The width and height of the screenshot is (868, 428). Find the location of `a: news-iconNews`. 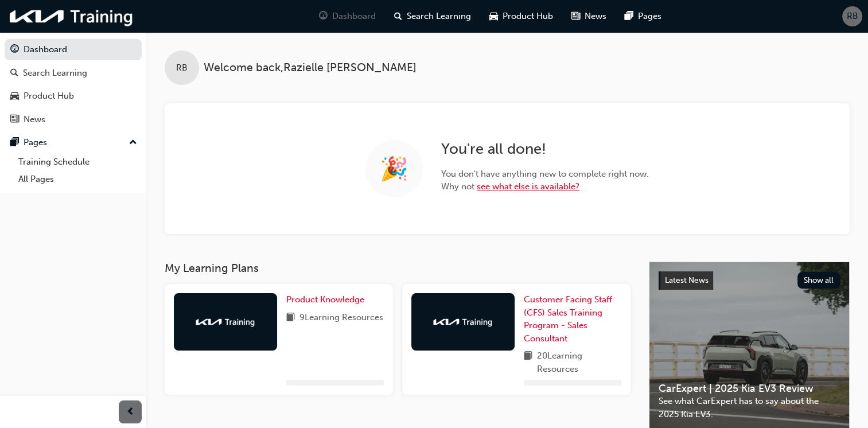

a: news-iconNews is located at coordinates (589, 16).